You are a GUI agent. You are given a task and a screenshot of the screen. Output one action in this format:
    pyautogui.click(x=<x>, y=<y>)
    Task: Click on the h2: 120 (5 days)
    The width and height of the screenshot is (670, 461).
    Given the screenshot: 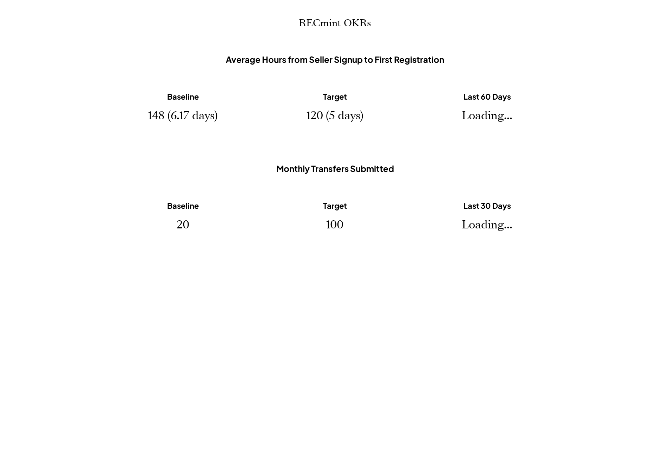 What is the action you would take?
    pyautogui.click(x=335, y=116)
    